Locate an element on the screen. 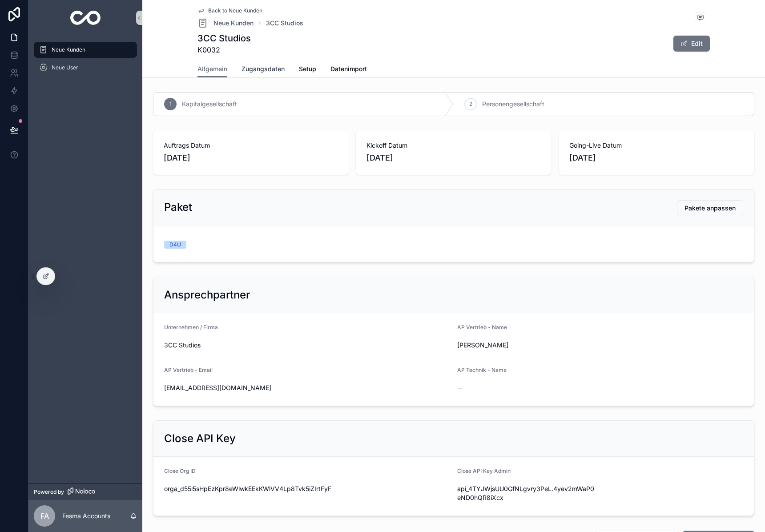  span: api_4TYJWjsUU0GfNLgvry3PeL.4yev2mWaP0eND0hQR8iXcx is located at coordinates (527, 494).